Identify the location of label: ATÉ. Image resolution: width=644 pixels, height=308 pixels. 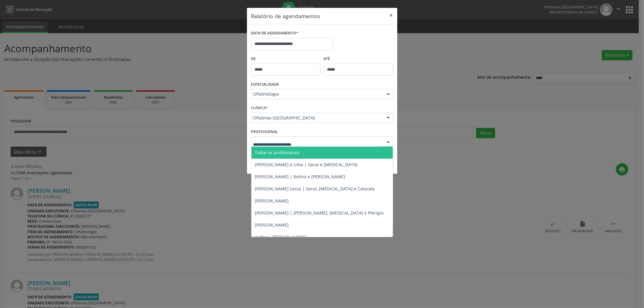
(359, 59).